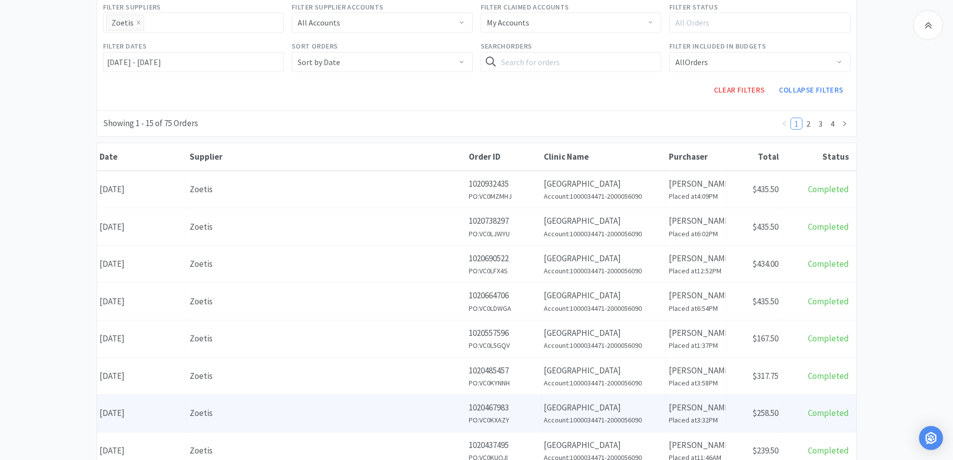 The image size is (953, 460). I want to click on h6: PO: VC0L5GQV, so click(503, 345).